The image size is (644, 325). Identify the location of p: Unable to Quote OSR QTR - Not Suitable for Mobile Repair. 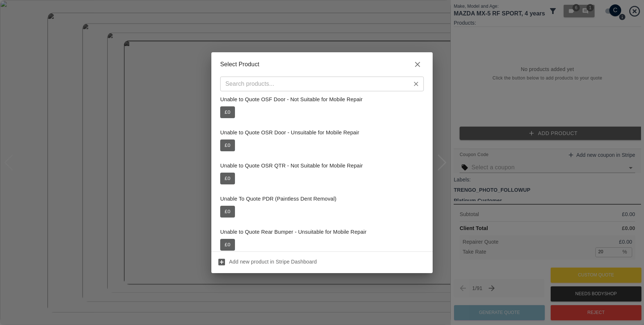
(322, 166).